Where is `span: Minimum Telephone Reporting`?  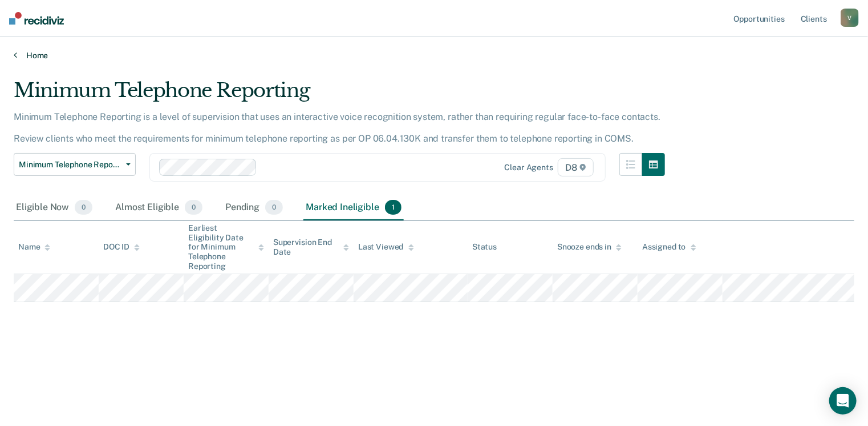
span: Minimum Telephone Reporting is located at coordinates (70, 164).